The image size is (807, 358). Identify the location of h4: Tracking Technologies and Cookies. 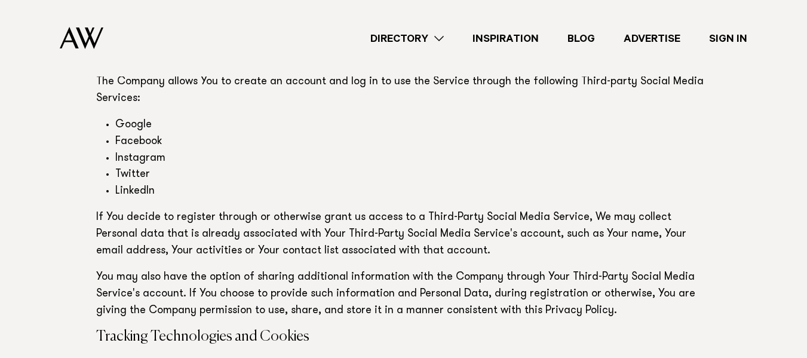
(404, 336).